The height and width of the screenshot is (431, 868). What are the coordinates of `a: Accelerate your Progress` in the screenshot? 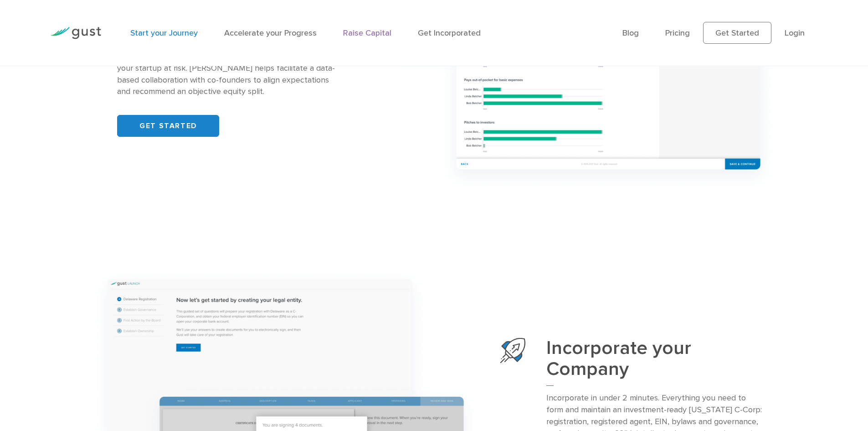 It's located at (270, 33).